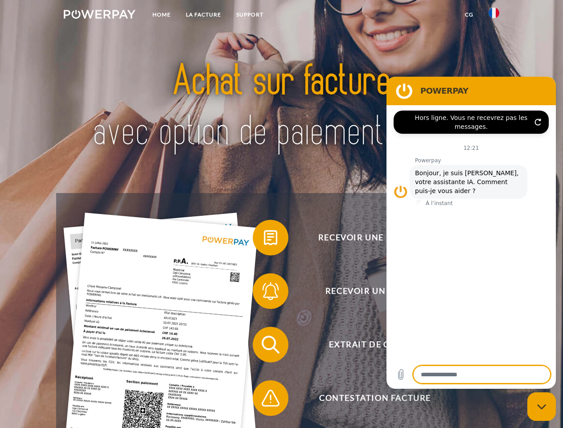 This screenshot has width=563, height=428. I want to click on button: Actualiser la connexion, so click(152, 45).